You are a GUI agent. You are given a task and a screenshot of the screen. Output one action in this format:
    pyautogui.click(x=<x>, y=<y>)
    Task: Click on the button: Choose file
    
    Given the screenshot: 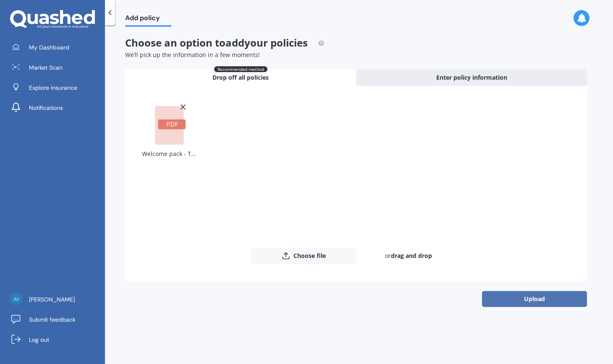 What is the action you would take?
    pyautogui.click(x=303, y=256)
    